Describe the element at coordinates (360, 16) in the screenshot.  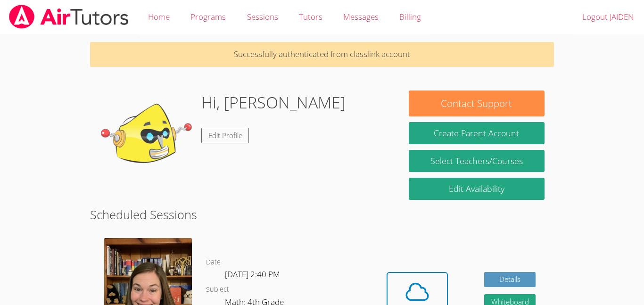
I see `span: Messages` at that location.